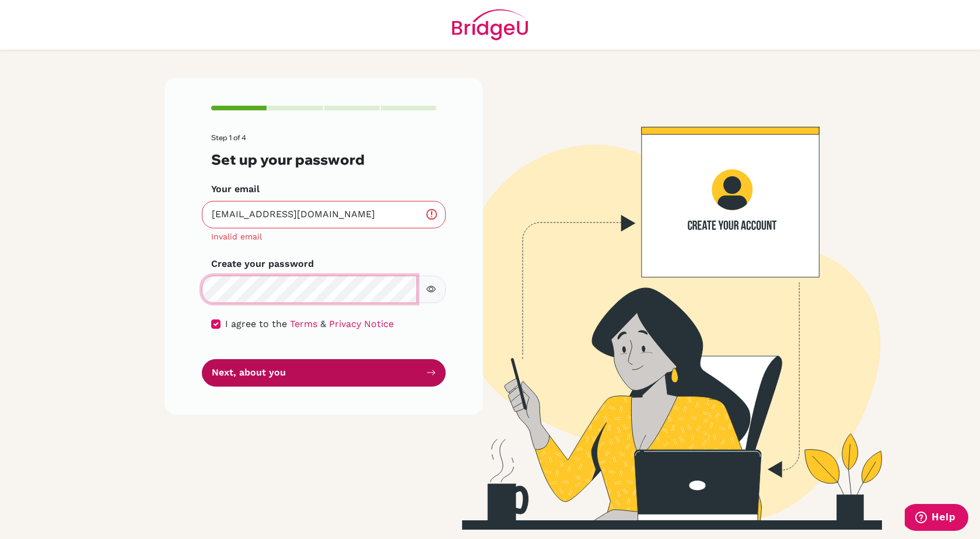  Describe the element at coordinates (324, 159) in the screenshot. I see `h3: Set up your password` at that location.